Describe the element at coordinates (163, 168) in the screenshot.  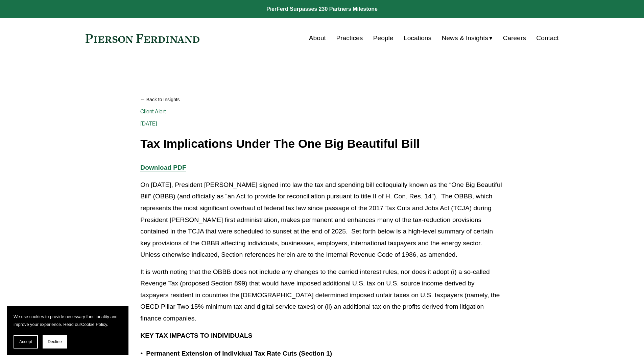
I see `a: Download PDF` at that location.